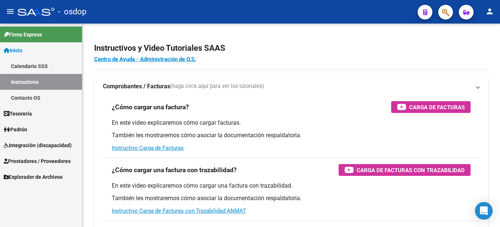 The height and width of the screenshot is (227, 500). I want to click on mat-icon: menu, so click(10, 11).